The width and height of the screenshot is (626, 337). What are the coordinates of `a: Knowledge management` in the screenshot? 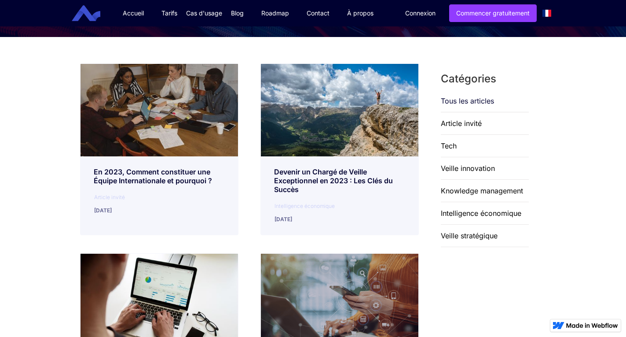 It's located at (482, 191).